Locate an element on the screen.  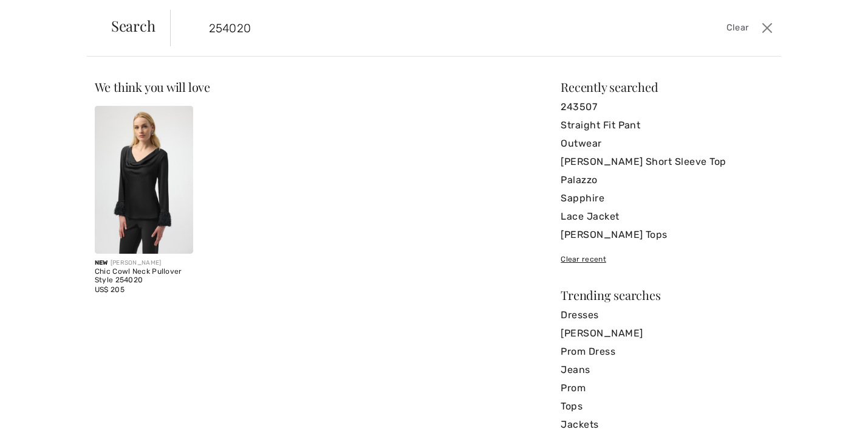
span: Help is located at coordinates (40, 14).